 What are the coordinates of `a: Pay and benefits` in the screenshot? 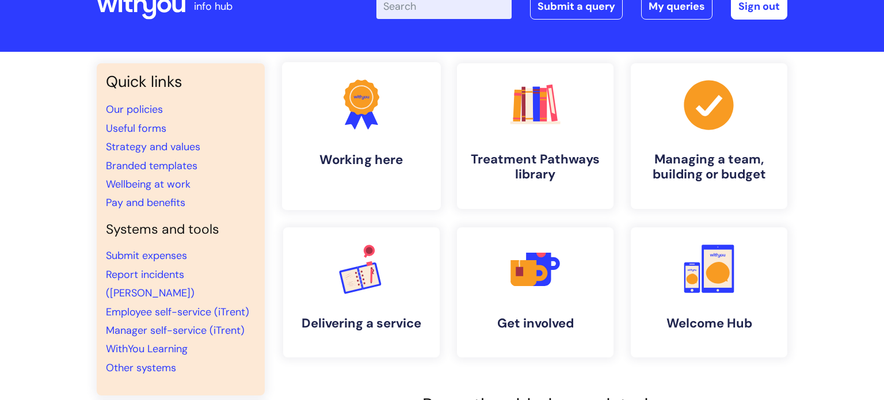 It's located at (146, 203).